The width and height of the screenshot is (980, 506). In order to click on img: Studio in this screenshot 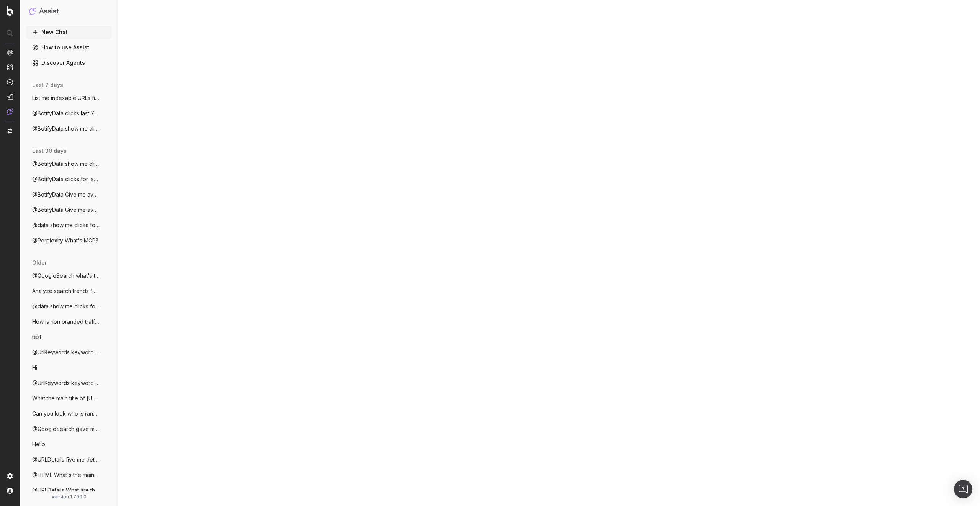, I will do `click(10, 97)`.